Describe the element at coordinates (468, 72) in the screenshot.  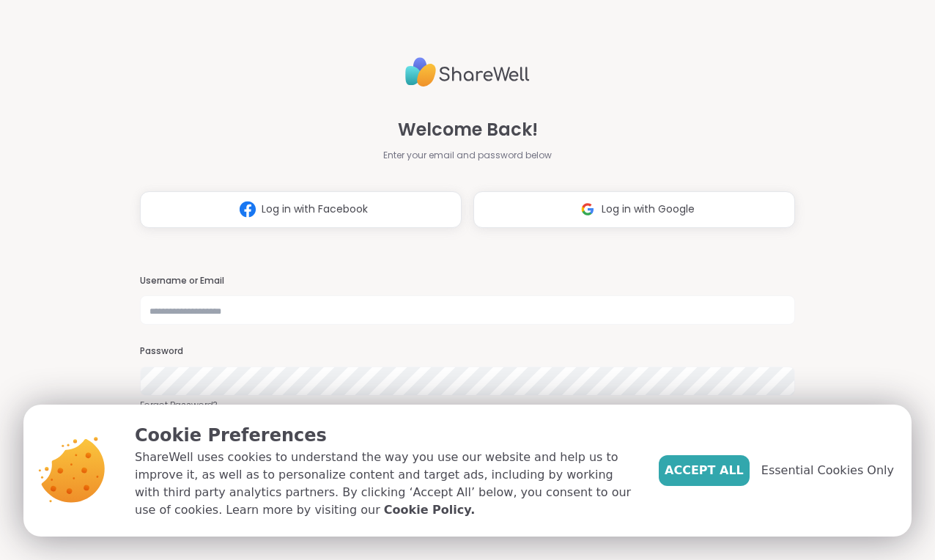
I see `img: ShareWell Logo` at that location.